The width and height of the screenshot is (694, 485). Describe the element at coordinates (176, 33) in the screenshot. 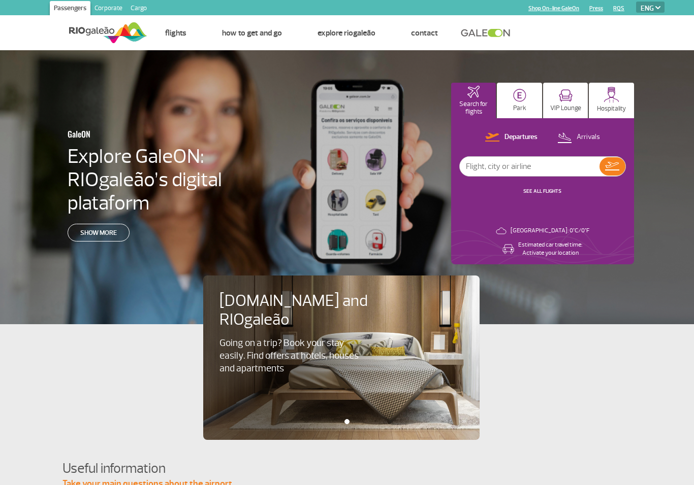

I see `a: Flights` at that location.